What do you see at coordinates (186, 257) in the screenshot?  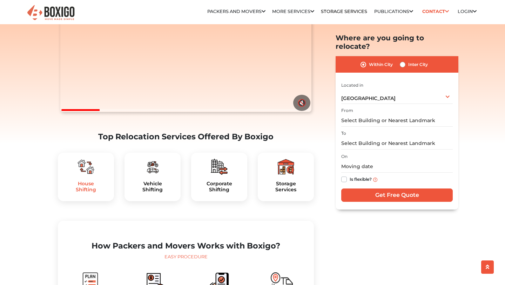 I see `div: Easy Procedure` at bounding box center [186, 257].